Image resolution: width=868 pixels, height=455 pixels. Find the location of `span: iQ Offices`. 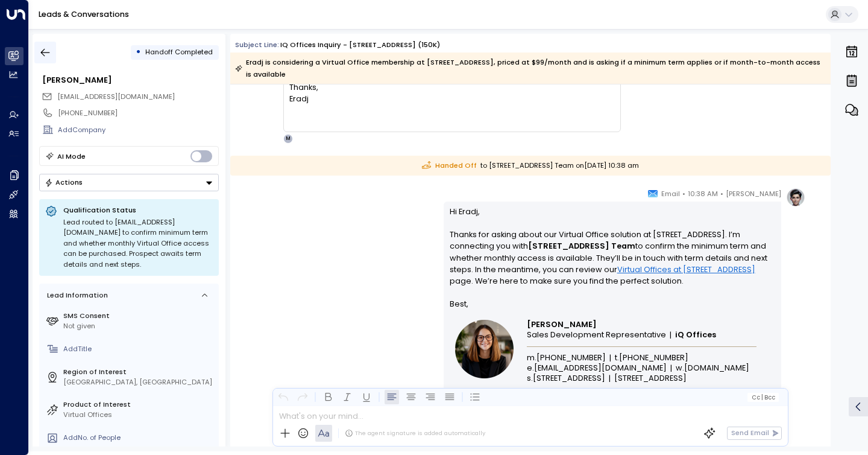

span: iQ Offices is located at coordinates (696, 335).